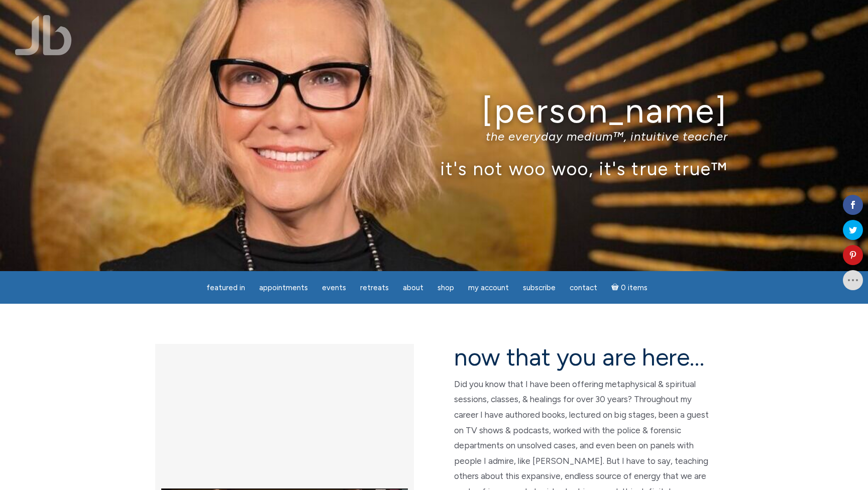 This screenshot has height=490, width=868. Describe the element at coordinates (334, 287) in the screenshot. I see `a: Events` at that location.